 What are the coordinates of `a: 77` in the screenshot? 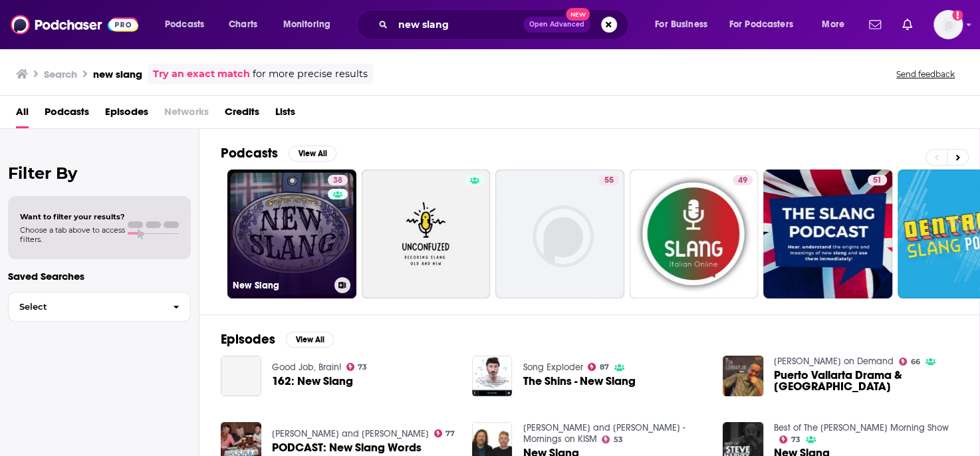 It's located at (445, 433).